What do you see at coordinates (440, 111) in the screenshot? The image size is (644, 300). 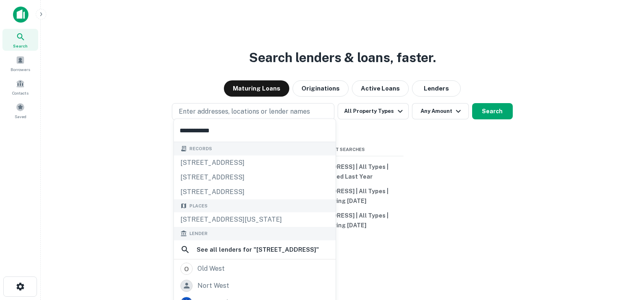 I see `button: Any Amount` at bounding box center [440, 111].